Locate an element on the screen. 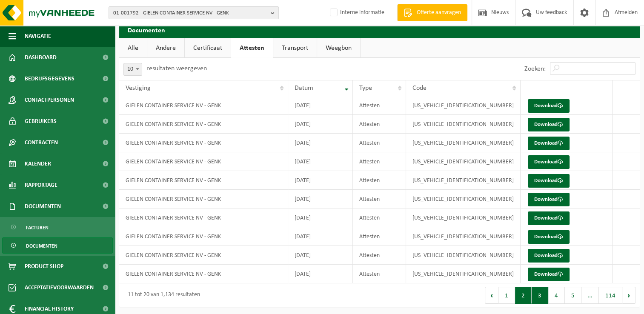 The width and height of the screenshot is (644, 314). a: Transport is located at coordinates (295, 48).